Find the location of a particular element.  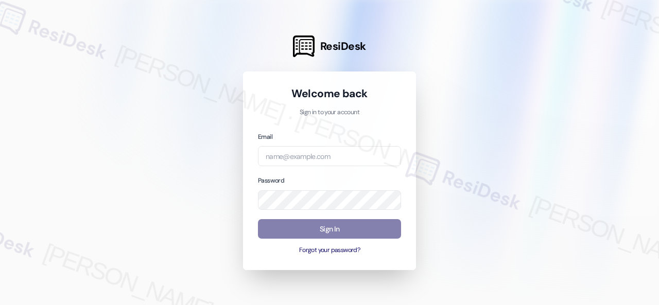

label: Email is located at coordinates (265, 137).